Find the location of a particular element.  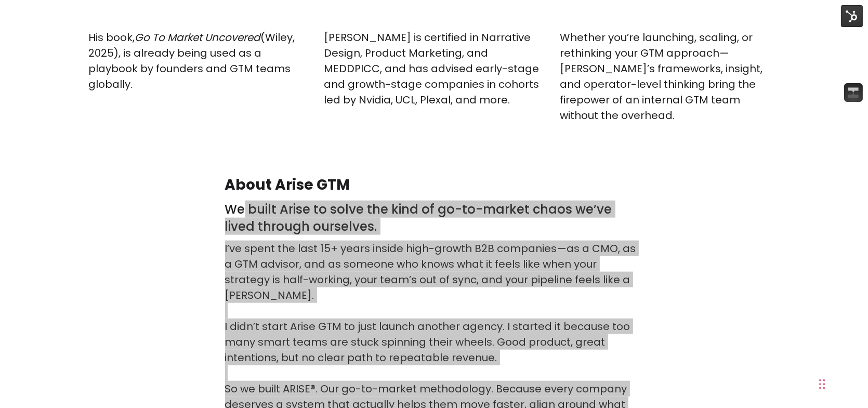

em: Go To Market Uncovered is located at coordinates (197, 37).